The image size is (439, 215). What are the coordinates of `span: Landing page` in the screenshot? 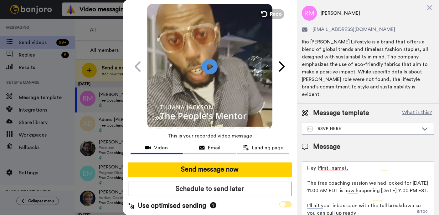 It's located at (268, 148).